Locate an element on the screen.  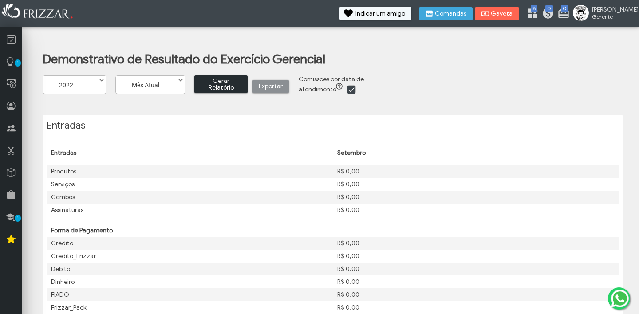
th: Forma de Pagamento is located at coordinates (190, 230).